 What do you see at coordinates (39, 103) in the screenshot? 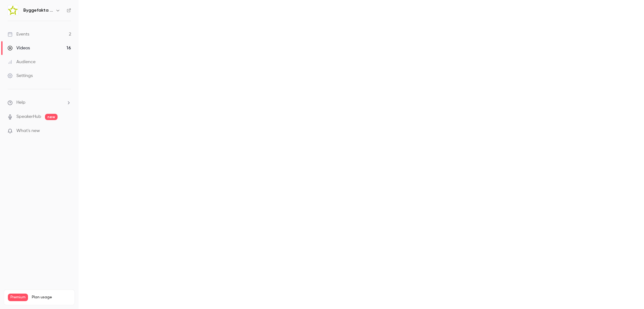
I see `li: help-dropdown-opener` at bounding box center [39, 103].